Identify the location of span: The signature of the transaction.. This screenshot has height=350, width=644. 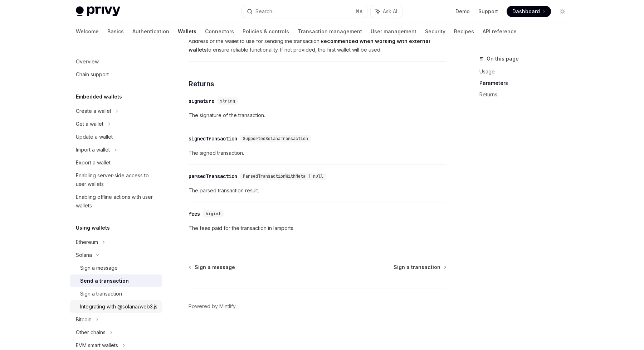
(317, 115).